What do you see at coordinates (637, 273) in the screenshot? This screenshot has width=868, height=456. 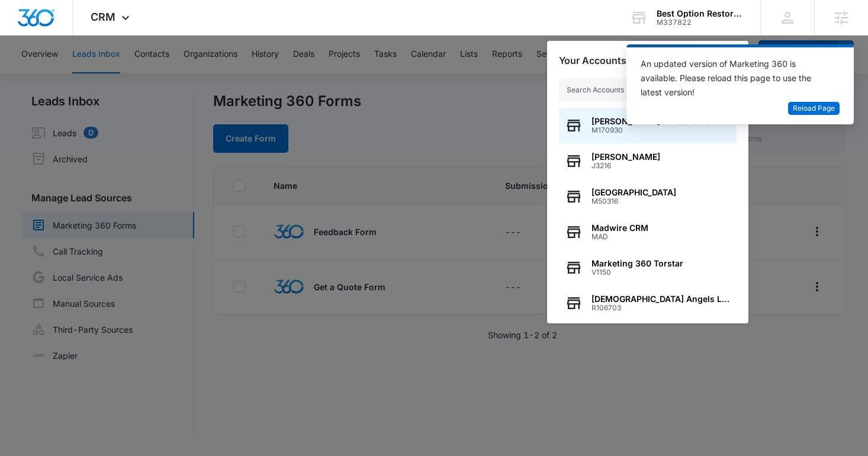 I see `span: V1150` at bounding box center [637, 273].